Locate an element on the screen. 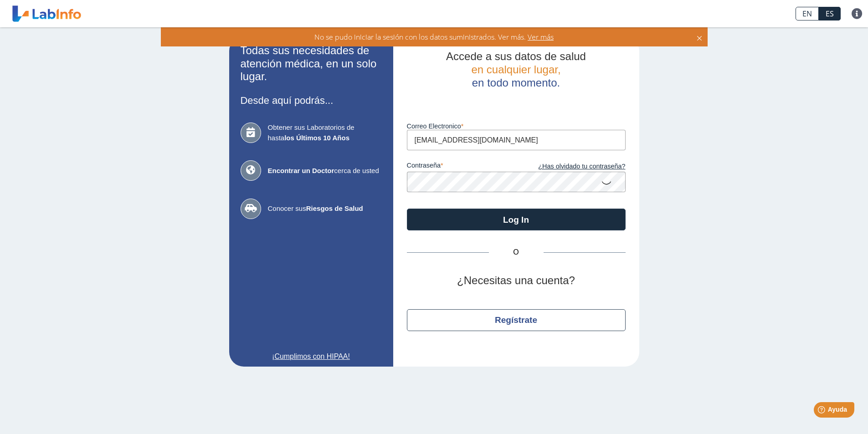 This screenshot has width=868, height=434. span: en cualquier lugar, is located at coordinates (516, 69).